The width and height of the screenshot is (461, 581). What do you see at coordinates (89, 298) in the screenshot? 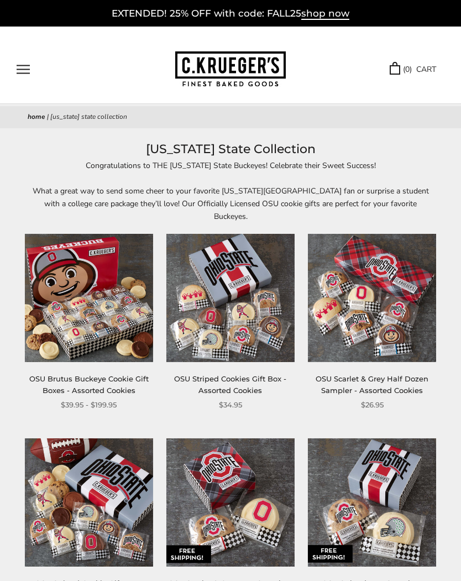
I see `img: OSU Brutus Buckeye Cookie Gift Boxes - Assorted Cookies` at bounding box center [89, 298].